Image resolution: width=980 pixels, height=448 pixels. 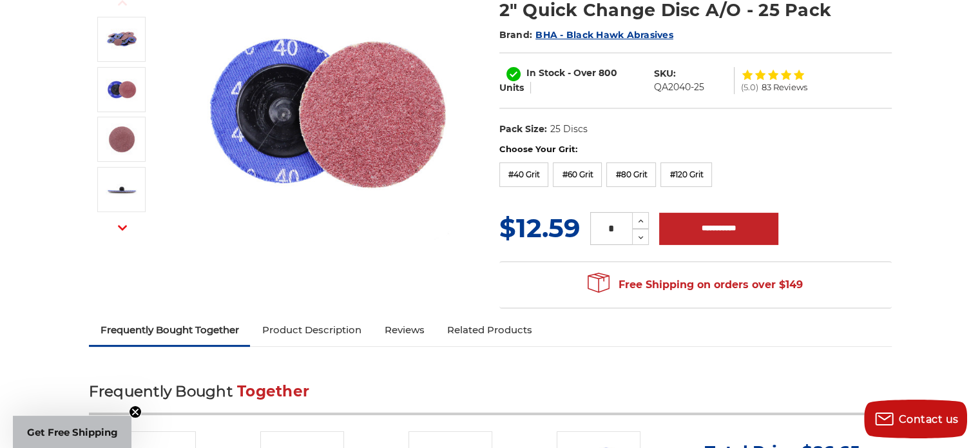 I want to click on span: Free Shipping on orders over $149, so click(x=695, y=285).